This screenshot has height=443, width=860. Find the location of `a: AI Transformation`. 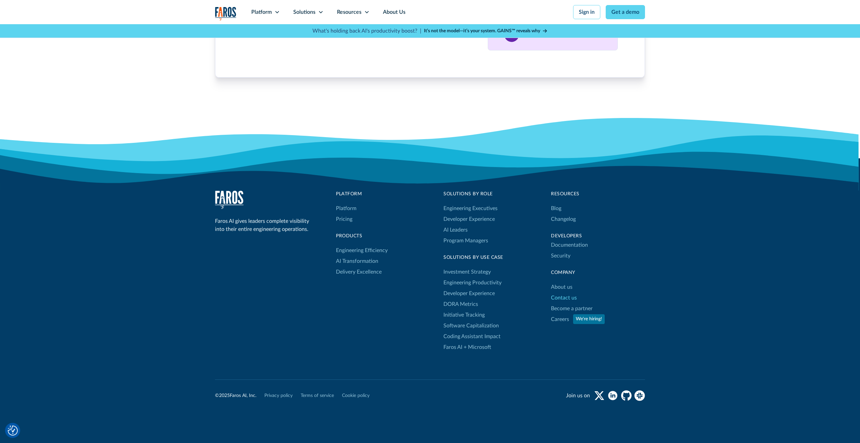

a: AI Transformation is located at coordinates (357, 261).